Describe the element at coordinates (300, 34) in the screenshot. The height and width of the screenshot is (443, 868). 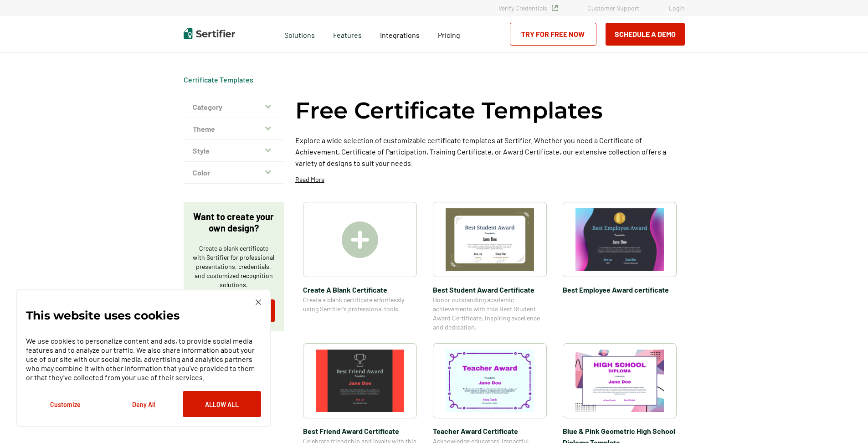
I see `span: Solutions` at that location.